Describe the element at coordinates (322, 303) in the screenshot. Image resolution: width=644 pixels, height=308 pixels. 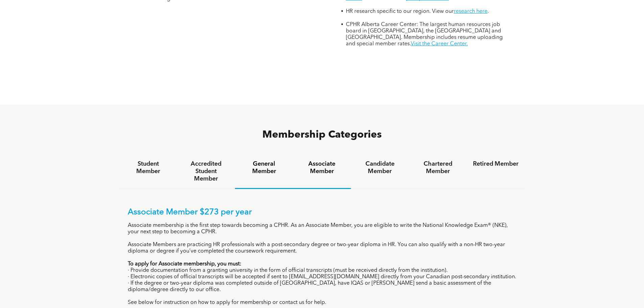
I see `p: See below for instruction on how to apply for membership or contact us for help.` at that location.